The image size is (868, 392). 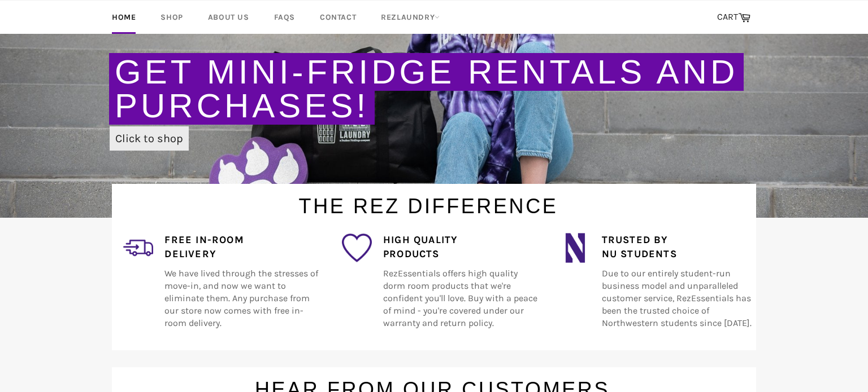 I want to click on a: CART, so click(x=734, y=17).